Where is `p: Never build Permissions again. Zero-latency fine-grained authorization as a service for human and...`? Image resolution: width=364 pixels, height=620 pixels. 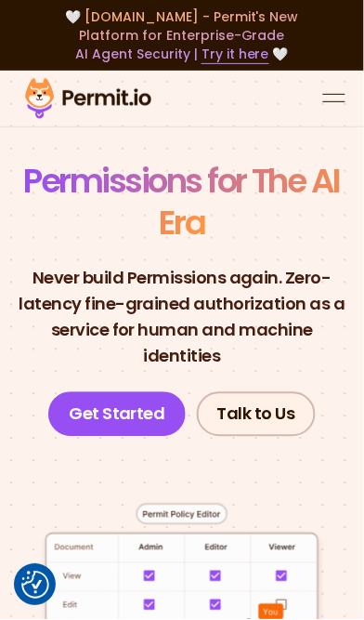
p: Never build Permissions again. Zero-latency fine-grained authorization as a service for human and... is located at coordinates (182, 317).